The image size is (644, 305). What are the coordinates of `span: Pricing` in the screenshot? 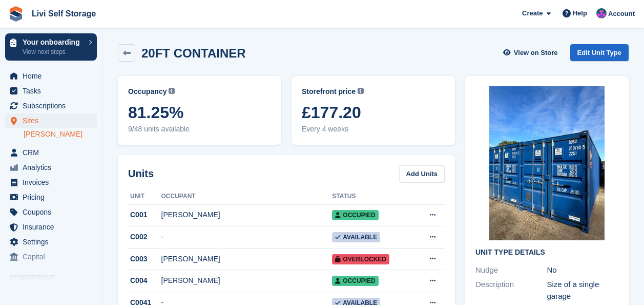 It's located at (54, 197).